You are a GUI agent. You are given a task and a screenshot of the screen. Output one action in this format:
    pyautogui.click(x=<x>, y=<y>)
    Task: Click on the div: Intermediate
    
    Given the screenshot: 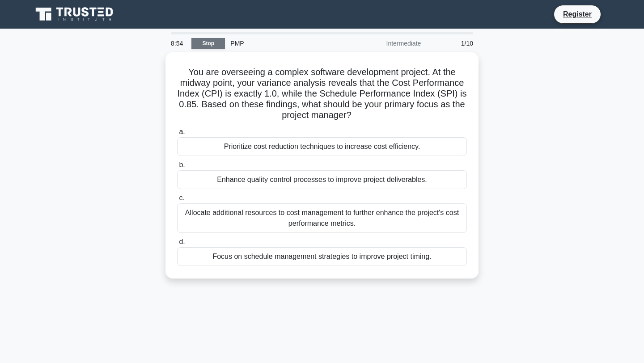 What is the action you would take?
    pyautogui.click(x=387, y=43)
    